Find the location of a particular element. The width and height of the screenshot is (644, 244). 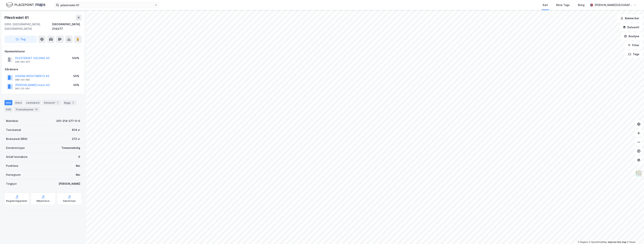

div: Tomteareal is located at coordinates (14, 130).